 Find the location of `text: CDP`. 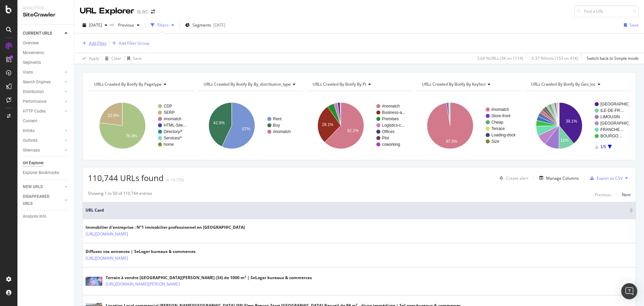

text: CDP is located at coordinates (168, 106).